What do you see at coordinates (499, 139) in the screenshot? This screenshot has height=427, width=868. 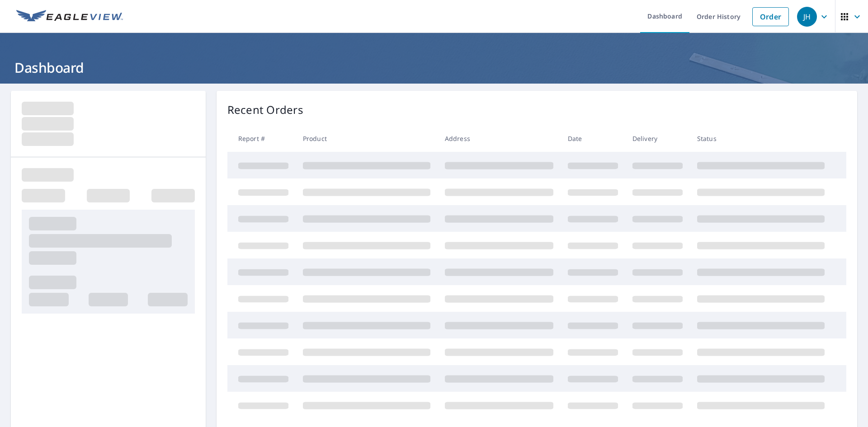 I see `th: Address` at bounding box center [499, 139].